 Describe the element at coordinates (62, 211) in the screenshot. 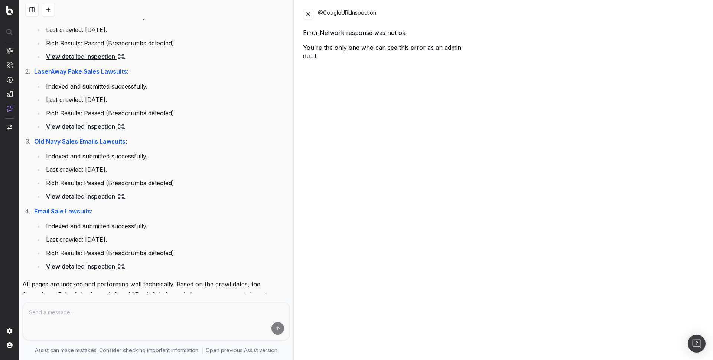

I see `a: Email Sale Lawsuits` at that location.